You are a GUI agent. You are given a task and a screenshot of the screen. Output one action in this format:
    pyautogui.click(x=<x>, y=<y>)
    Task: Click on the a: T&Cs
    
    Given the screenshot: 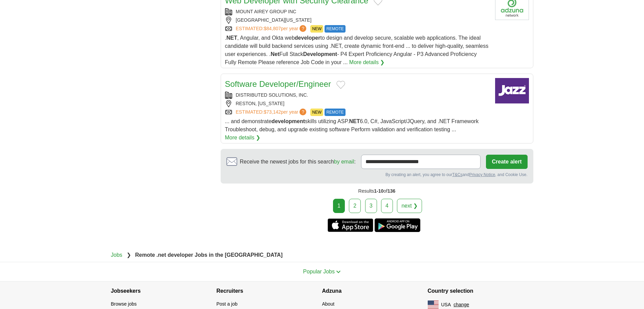 What is the action you would take?
    pyautogui.click(x=458, y=174)
    